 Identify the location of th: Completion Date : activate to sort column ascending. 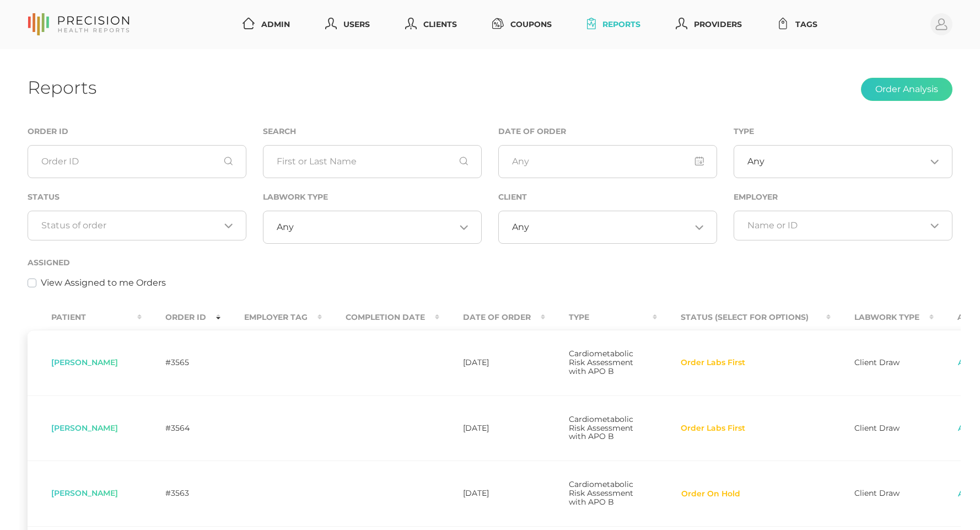
(380, 317).